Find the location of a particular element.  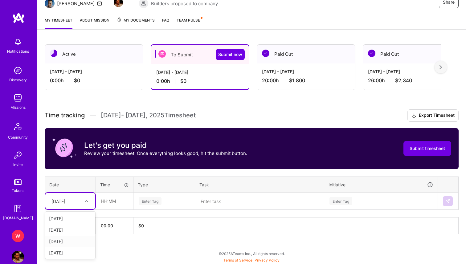

img: tokens is located at coordinates (18, 182).